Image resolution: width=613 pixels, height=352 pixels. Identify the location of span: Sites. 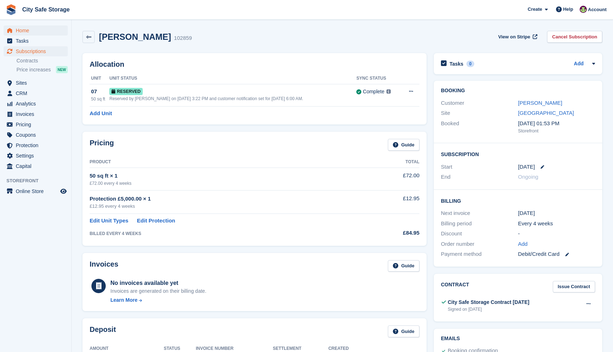
(37, 83).